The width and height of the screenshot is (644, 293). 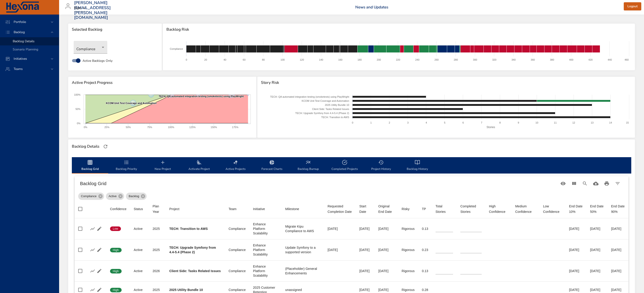 I want to click on span: Initiative, so click(x=265, y=209).